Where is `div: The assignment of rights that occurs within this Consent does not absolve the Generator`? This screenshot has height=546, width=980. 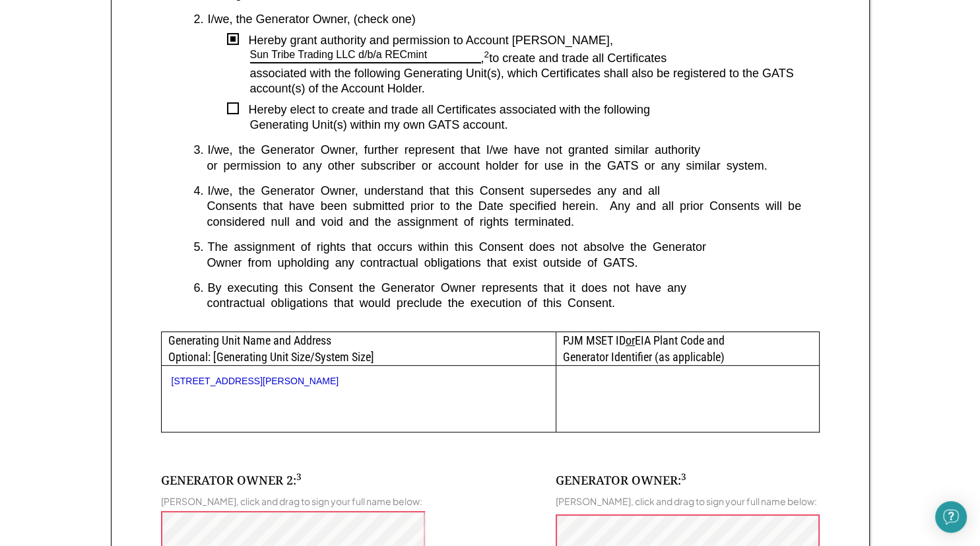
div: The assignment of rights that occurs within this Consent does not absolve the Generator is located at coordinates (514, 247).